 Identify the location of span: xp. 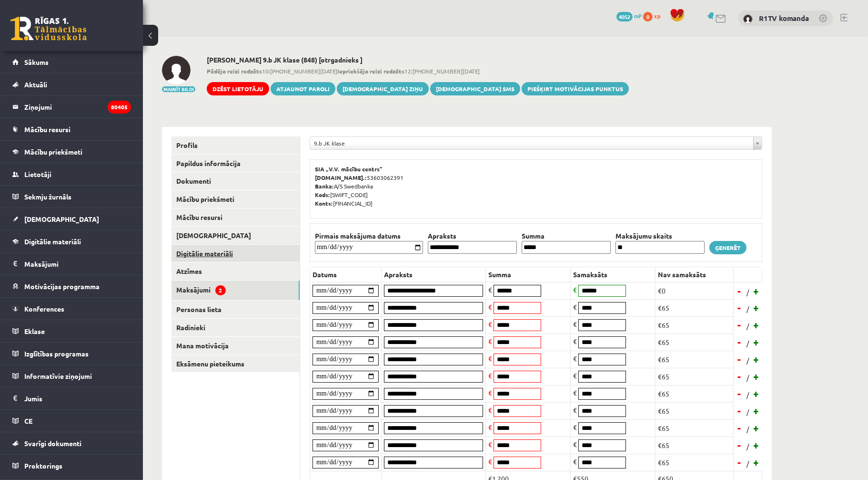
(657, 16).